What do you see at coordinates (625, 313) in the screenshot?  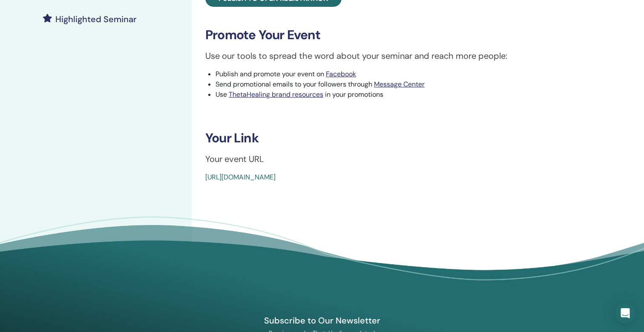 I see `div: Open Intercom Messenger` at bounding box center [625, 313].